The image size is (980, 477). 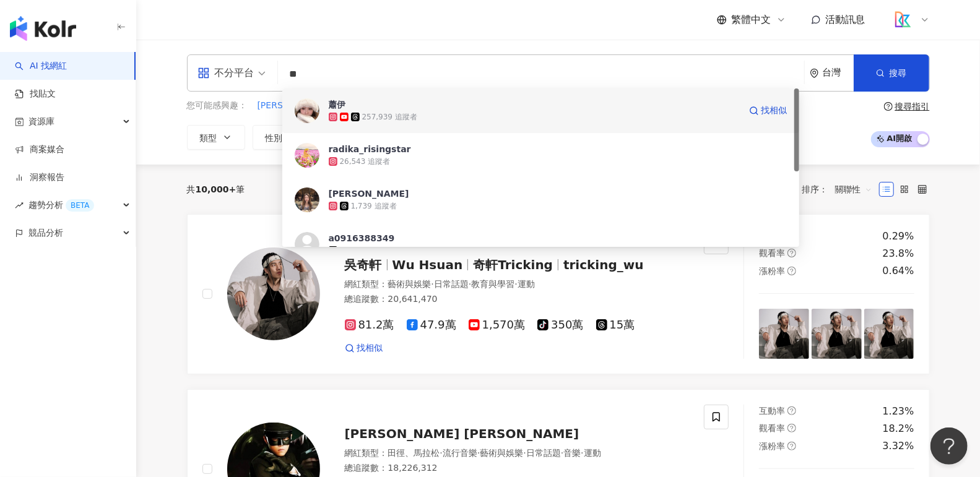 I want to click on div: 2,532 追蹤者, so click(x=362, y=250).